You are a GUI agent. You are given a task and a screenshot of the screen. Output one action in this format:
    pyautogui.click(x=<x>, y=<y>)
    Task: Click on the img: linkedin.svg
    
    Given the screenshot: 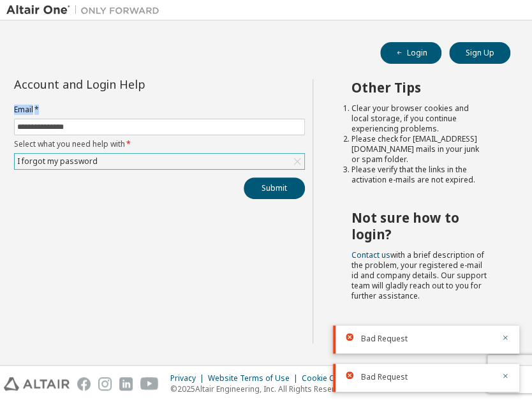 What is the action you would take?
    pyautogui.click(x=126, y=383)
    